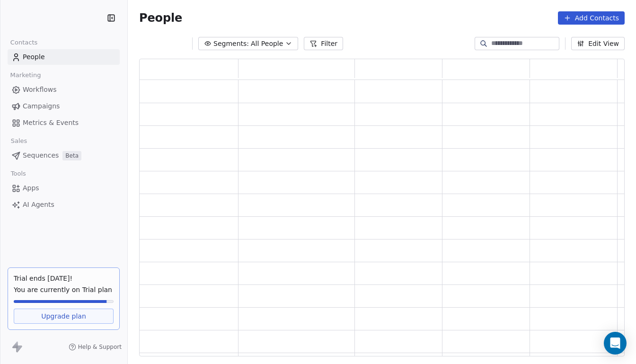 This screenshot has width=636, height=364. I want to click on span: Contacts, so click(24, 42).